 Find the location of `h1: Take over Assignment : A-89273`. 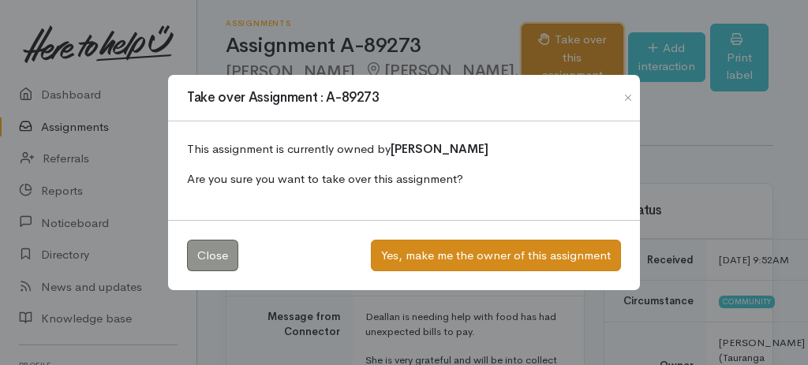

h1: Take over Assignment : A-89273 is located at coordinates (283, 98).